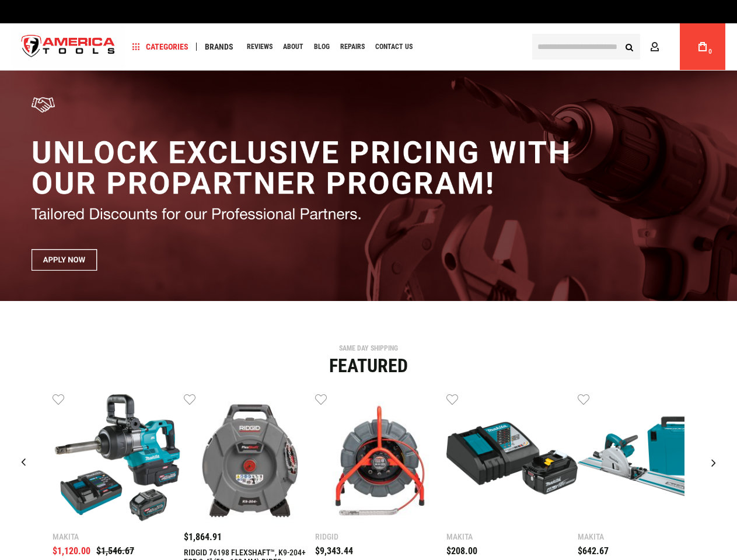 The image size is (737, 560). What do you see at coordinates (394, 47) in the screenshot?
I see `a: Contact Us` at bounding box center [394, 47].